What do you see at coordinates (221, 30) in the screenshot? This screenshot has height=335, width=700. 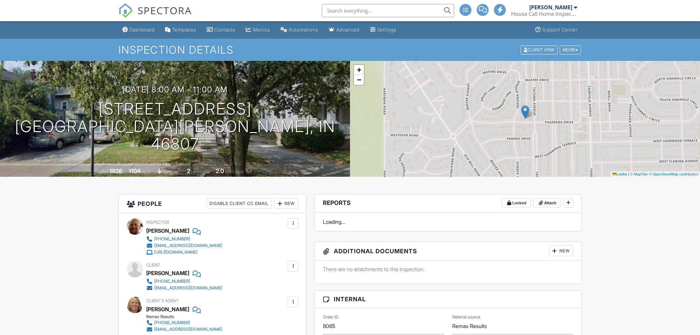 I see `a: Contacts` at bounding box center [221, 30].